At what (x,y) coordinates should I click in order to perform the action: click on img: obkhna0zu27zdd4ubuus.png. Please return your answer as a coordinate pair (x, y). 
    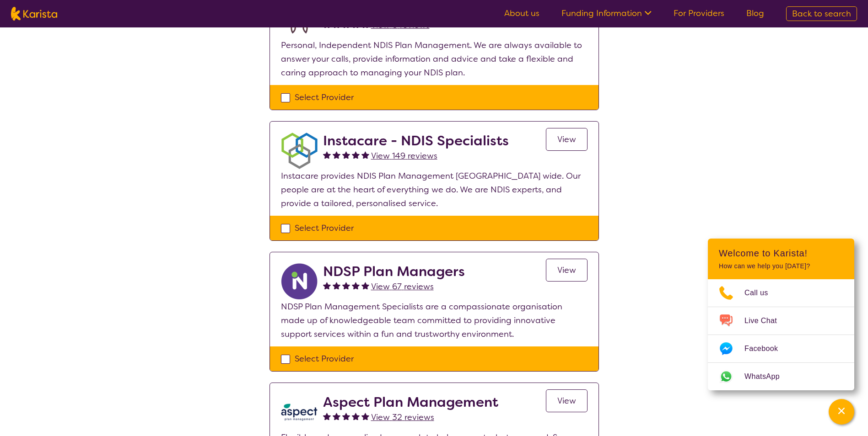
    Looking at the image, I should click on (300, 151).